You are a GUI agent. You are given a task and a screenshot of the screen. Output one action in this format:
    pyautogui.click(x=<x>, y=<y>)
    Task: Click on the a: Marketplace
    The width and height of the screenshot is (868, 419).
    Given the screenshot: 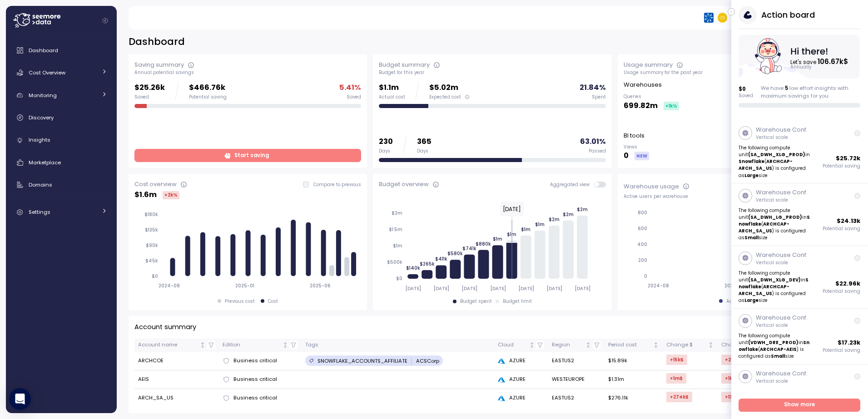 What is the action you would take?
    pyautogui.click(x=61, y=163)
    